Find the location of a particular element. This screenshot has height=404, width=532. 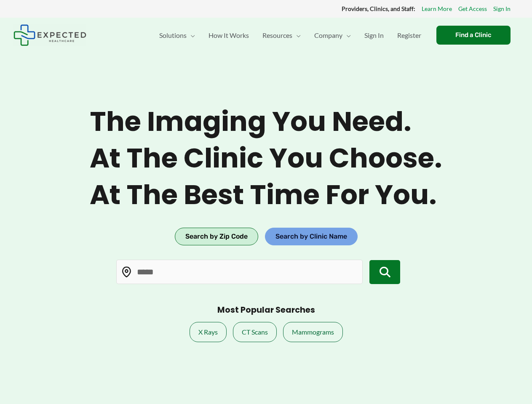

span: Register is located at coordinates (409, 36).